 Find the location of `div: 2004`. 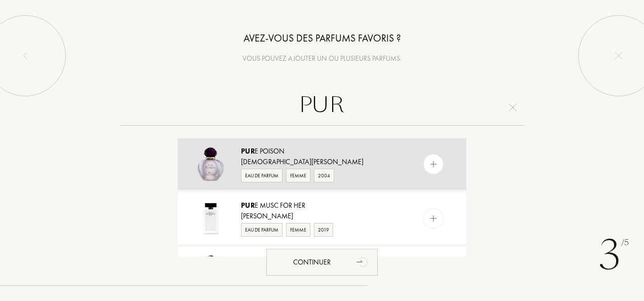

div: 2004 is located at coordinates (324, 175).